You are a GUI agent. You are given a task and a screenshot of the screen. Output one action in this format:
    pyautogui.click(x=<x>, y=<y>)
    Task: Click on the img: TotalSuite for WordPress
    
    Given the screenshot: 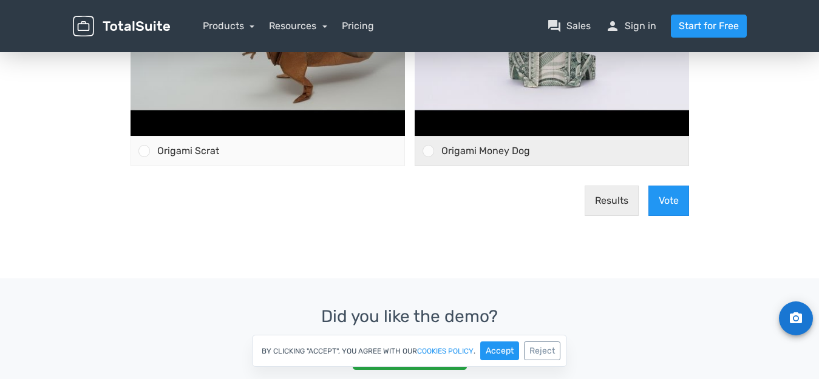 What is the action you would take?
    pyautogui.click(x=121, y=26)
    